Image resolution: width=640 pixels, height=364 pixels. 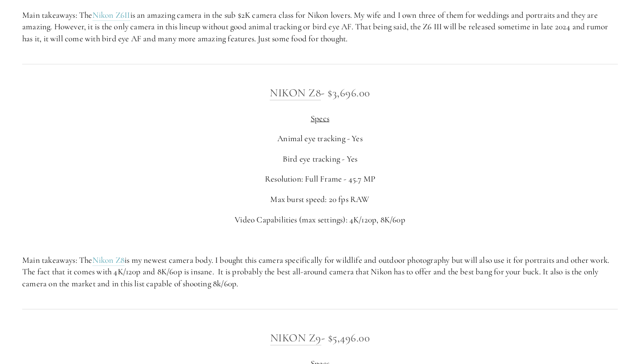 I want to click on p: Video Capabilities (max settings): 4K/120p, 8K/60p, so click(x=320, y=220).